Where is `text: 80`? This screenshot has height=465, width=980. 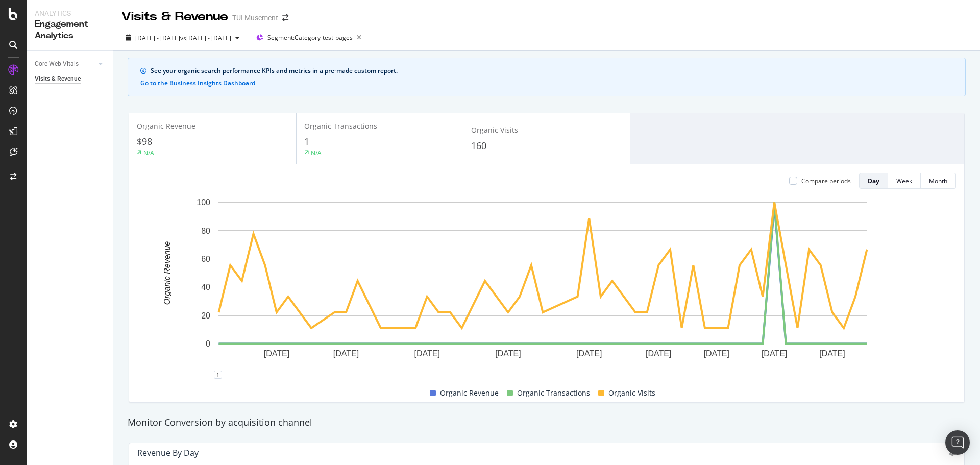 text: 80 is located at coordinates (205, 231).